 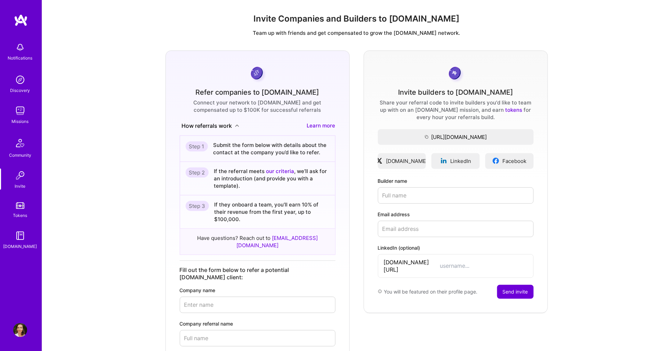 I want to click on img: tokens, so click(x=20, y=205).